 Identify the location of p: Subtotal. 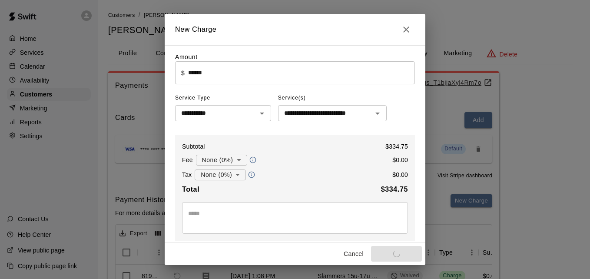
(193, 146).